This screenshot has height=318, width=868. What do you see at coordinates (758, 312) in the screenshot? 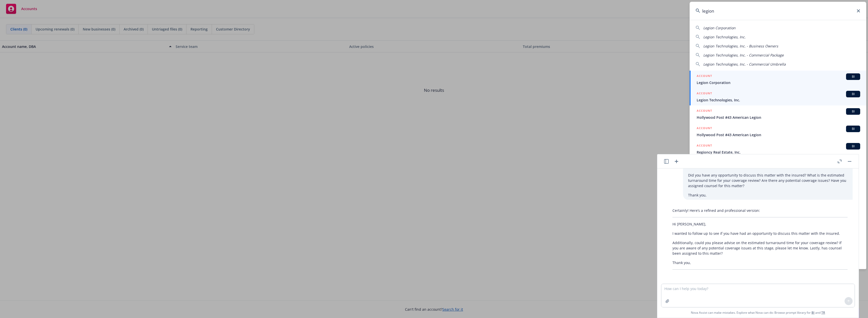
I see `span: Nova Assist can make mistakes. Explore what Nova can do: Browse prompt library for and` at bounding box center [758, 312].